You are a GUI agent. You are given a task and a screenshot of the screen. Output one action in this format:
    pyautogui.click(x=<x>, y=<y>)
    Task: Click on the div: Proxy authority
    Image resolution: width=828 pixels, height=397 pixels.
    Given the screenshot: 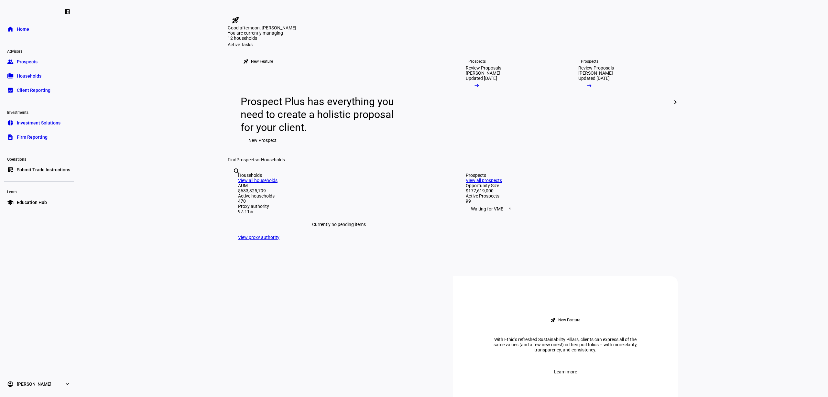 What is the action you would take?
    pyautogui.click(x=339, y=206)
    